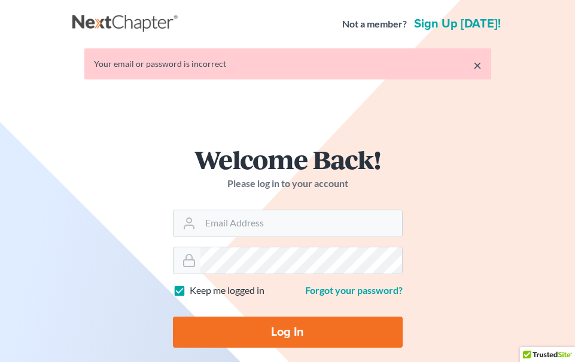 The image size is (575, 362). What do you see at coordinates (227, 291) in the screenshot?
I see `label: Keep me logged in` at bounding box center [227, 291].